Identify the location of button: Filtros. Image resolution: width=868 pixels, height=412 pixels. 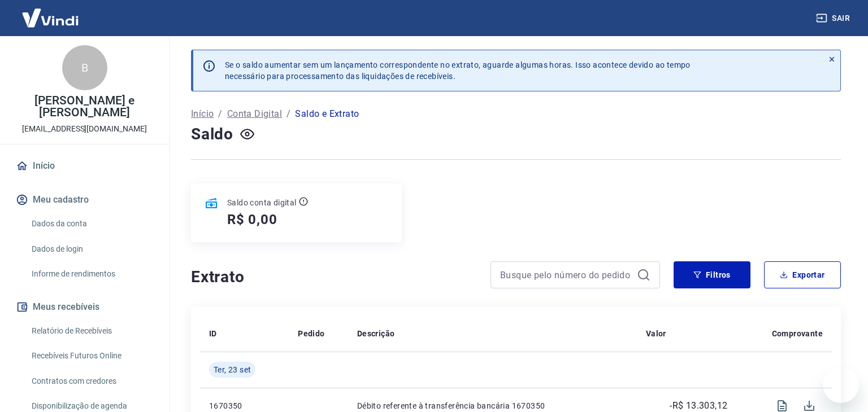
(712, 275).